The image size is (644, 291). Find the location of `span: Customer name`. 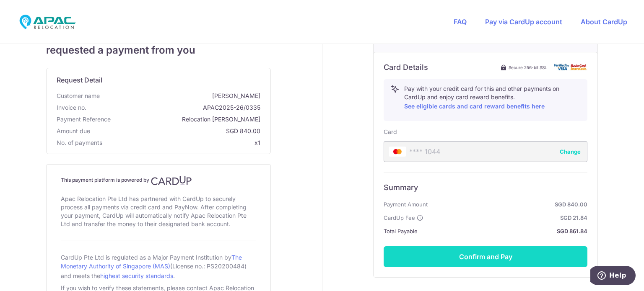

span: Customer name is located at coordinates (78, 96).